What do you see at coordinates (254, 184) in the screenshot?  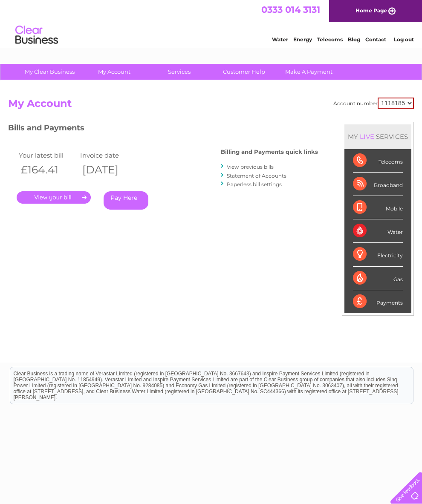 I see `a: Paperless bill settings` at bounding box center [254, 184].